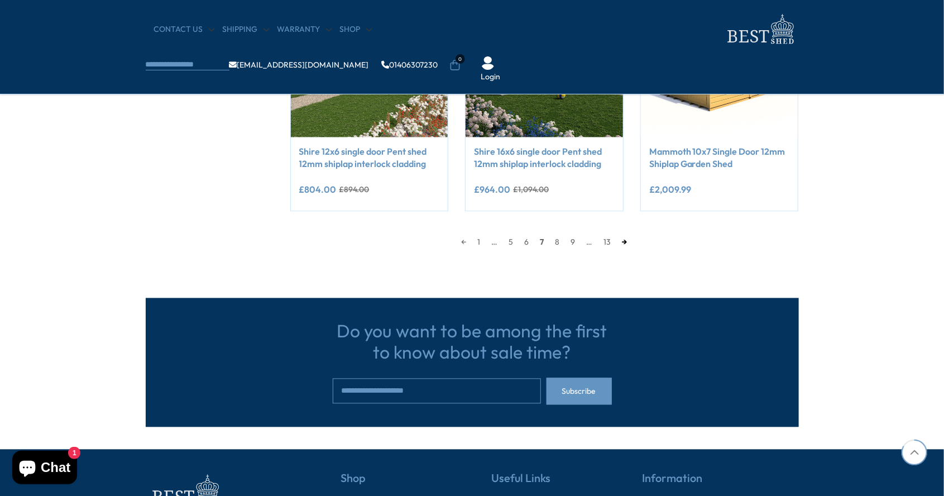 The image size is (944, 496). Describe the element at coordinates (607, 242) in the screenshot. I see `a: 13` at that location.